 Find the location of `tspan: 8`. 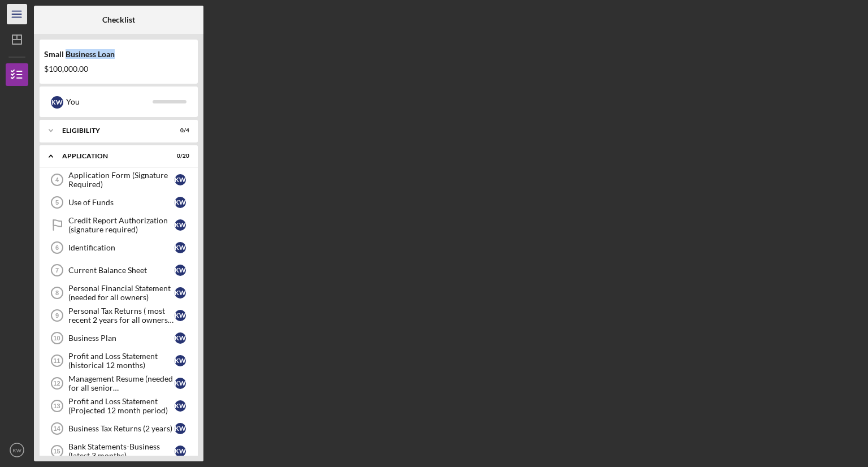

tspan: 8 is located at coordinates (57, 293).